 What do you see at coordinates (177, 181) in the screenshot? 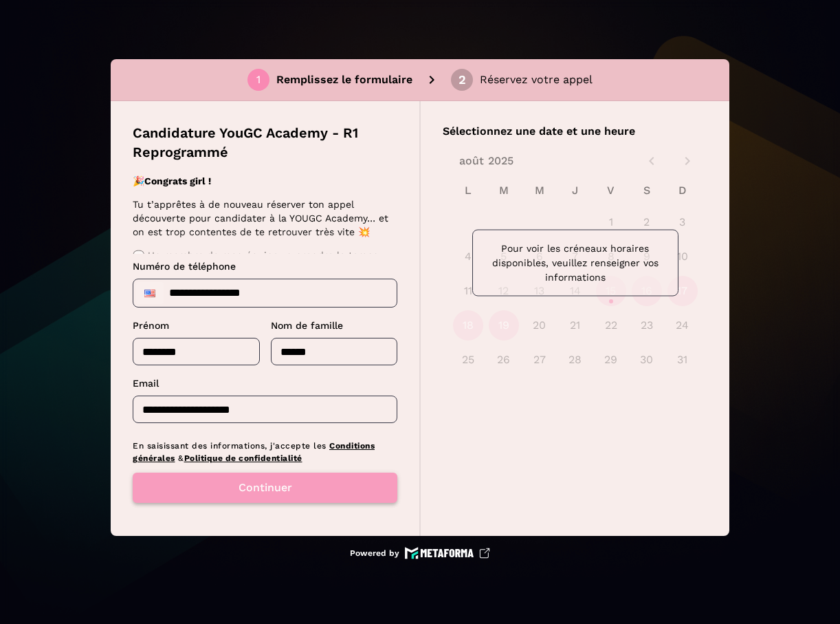
I see `strong: Congrats girl !` at bounding box center [177, 181].